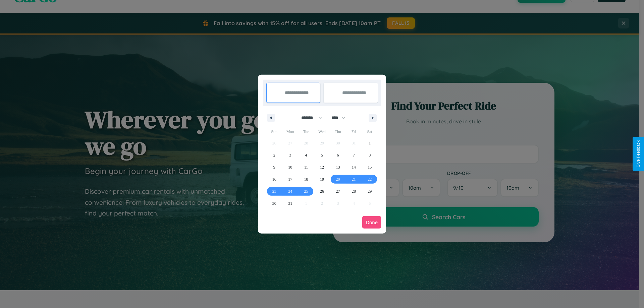 The image size is (644, 308). Describe the element at coordinates (290, 191) in the screenshot. I see `button: 24` at that location.